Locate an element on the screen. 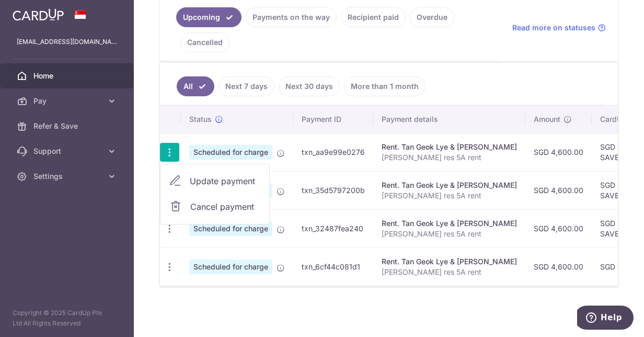 Image resolution: width=644 pixels, height=337 pixels. td: txn_aa9e99e0276 is located at coordinates (333, 152).